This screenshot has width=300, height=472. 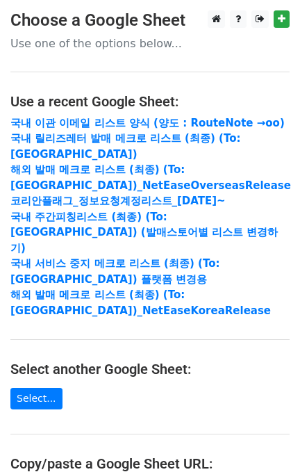 What do you see at coordinates (150, 20) in the screenshot?
I see `h3: Choose a Google Sheet` at bounding box center [150, 20].